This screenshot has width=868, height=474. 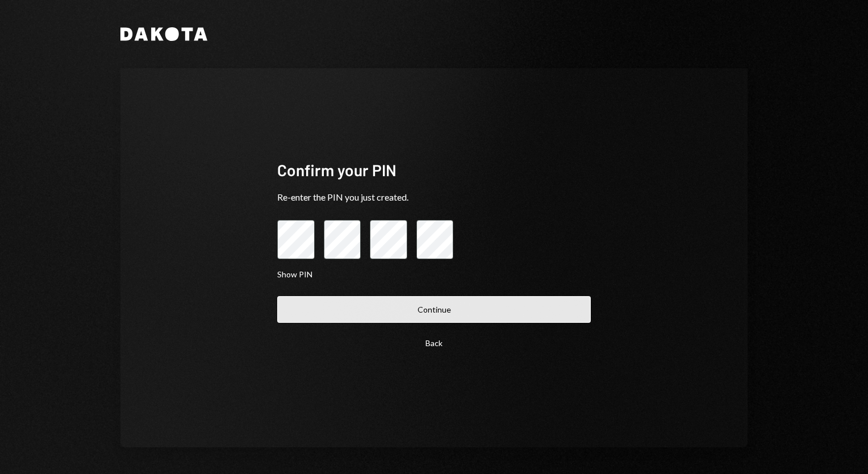 What do you see at coordinates (434, 342) in the screenshot?
I see `button: Back` at bounding box center [434, 342].